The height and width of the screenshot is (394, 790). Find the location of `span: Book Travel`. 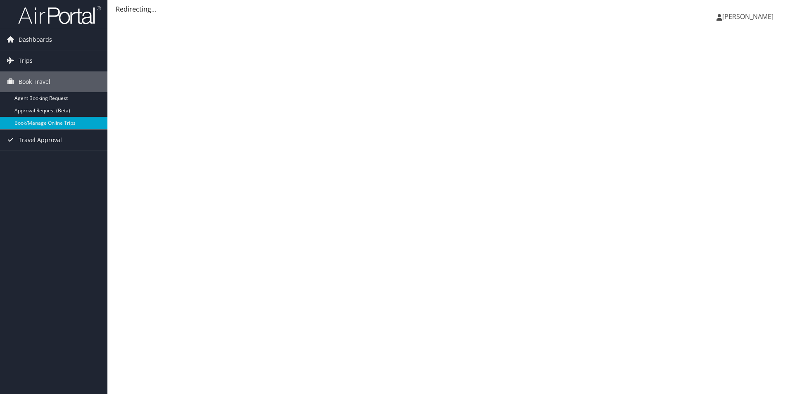

span: Book Travel is located at coordinates (34, 82).